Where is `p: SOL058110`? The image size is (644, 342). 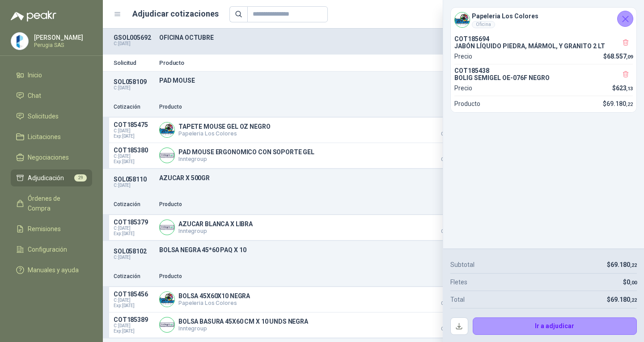 p: SOL058110 is located at coordinates (134, 179).